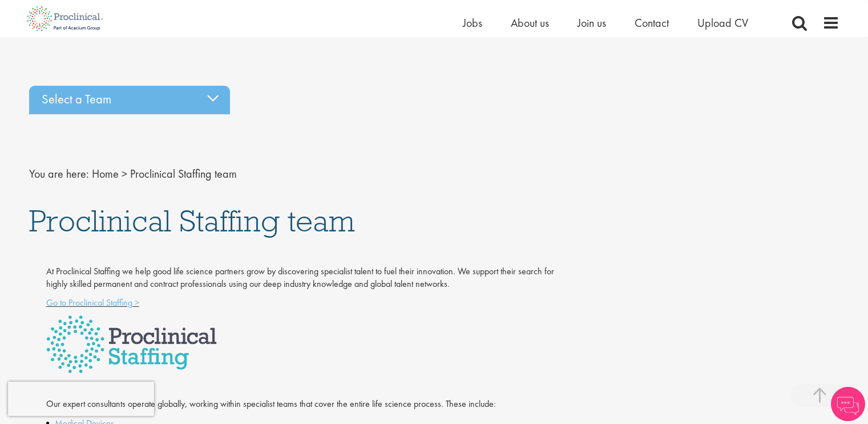 The width and height of the screenshot is (868, 424). Describe the element at coordinates (530, 23) in the screenshot. I see `span: About us` at that location.